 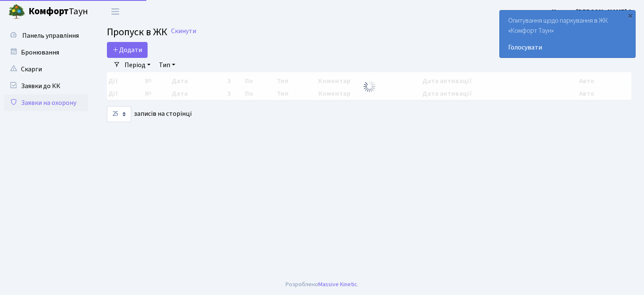 What do you see at coordinates (137, 32) in the screenshot?
I see `span: Пропуск в ЖК` at bounding box center [137, 32].